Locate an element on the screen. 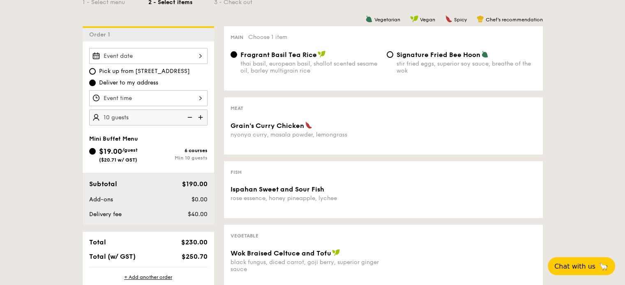 The width and height of the screenshot is (625, 285). span: Chat with us is located at coordinates (575, 267).